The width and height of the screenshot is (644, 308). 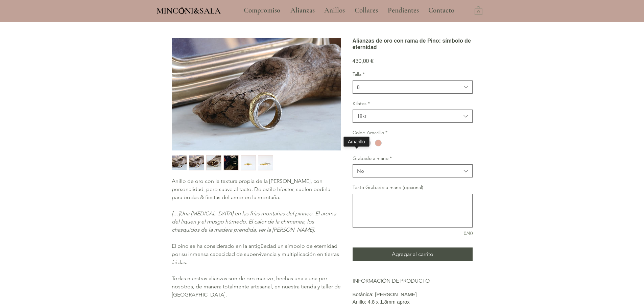 What do you see at coordinates (413, 281) in the screenshot?
I see `button: INFORMACIÓN DE PRODUCTO` at bounding box center [413, 281].